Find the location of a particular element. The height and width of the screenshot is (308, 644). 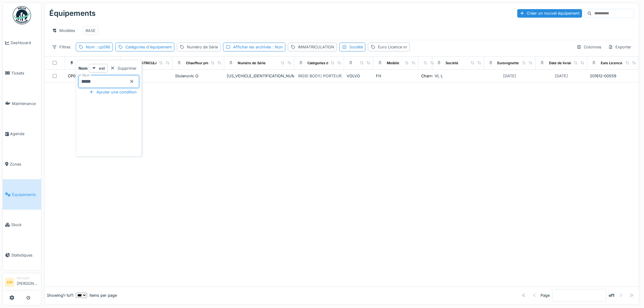

div: Chauffeur principal is located at coordinates (202, 63).